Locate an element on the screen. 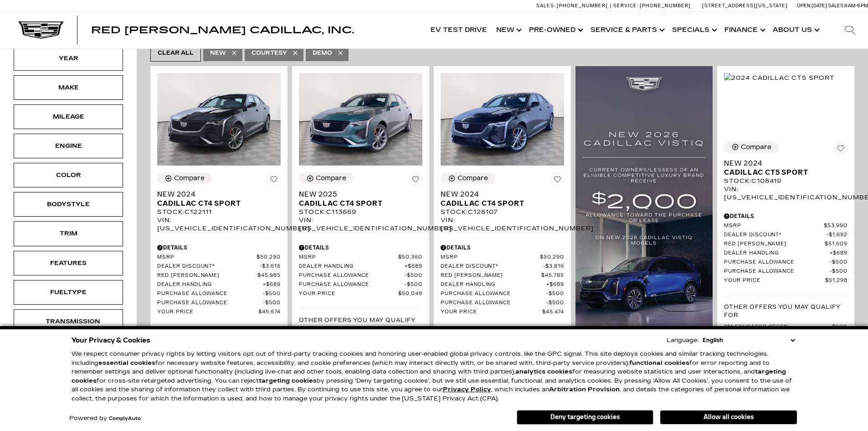 The image size is (868, 431). span: Cadillac CT4 Sport is located at coordinates (357, 204).